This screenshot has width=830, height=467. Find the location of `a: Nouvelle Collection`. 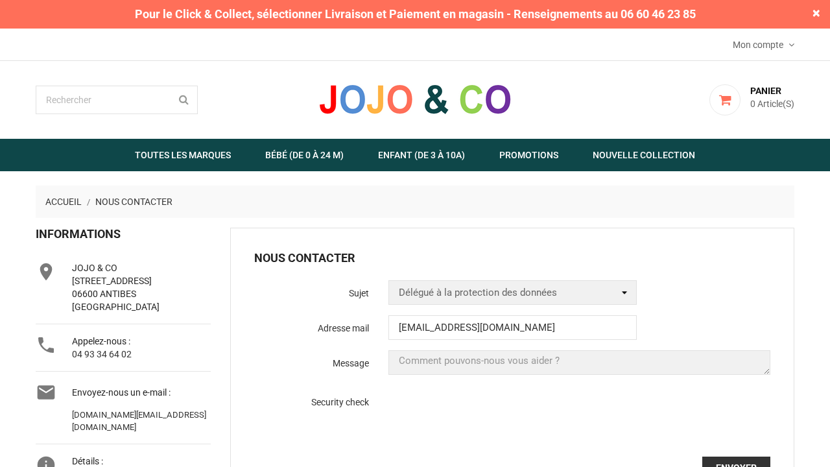

a: Nouvelle Collection is located at coordinates (644, 155).